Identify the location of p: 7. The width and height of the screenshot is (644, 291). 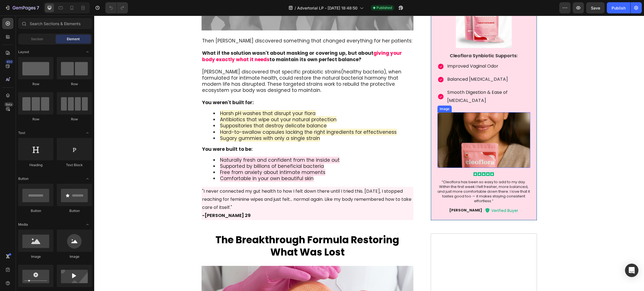
(38, 7).